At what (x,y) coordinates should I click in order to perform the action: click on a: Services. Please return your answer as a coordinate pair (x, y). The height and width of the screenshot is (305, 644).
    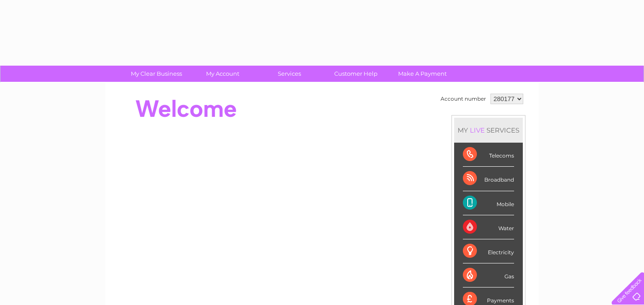
    Looking at the image, I should click on (289, 74).